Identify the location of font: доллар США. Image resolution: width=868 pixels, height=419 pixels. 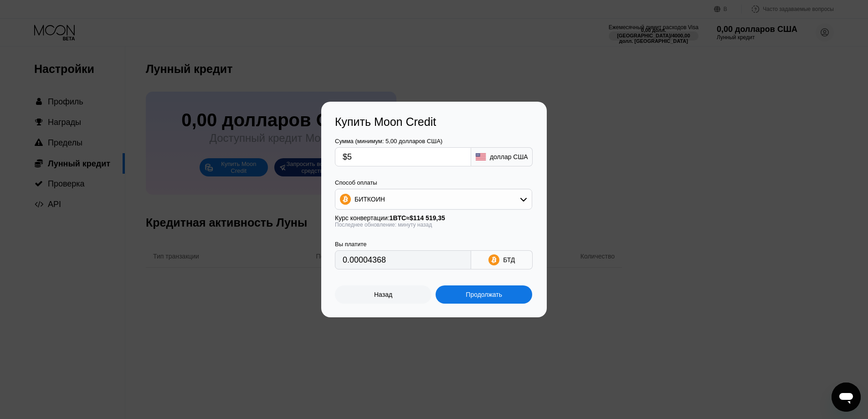
(509, 156).